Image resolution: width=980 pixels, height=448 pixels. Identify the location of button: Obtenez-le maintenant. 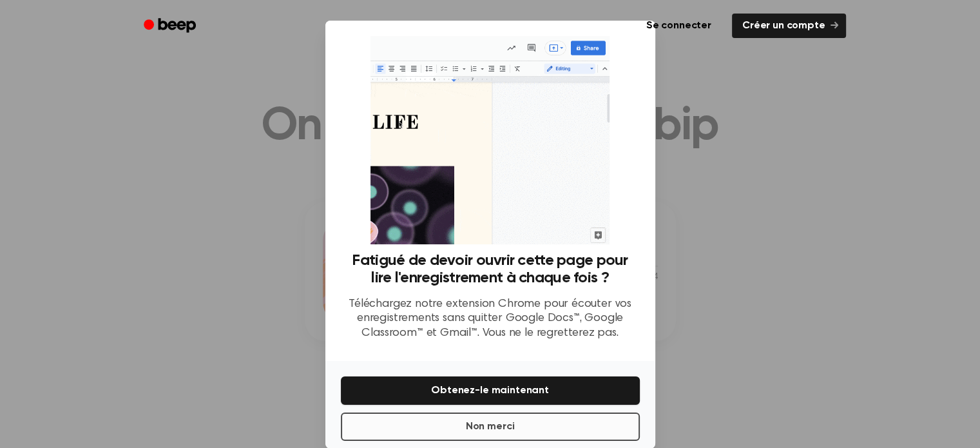
(490, 391).